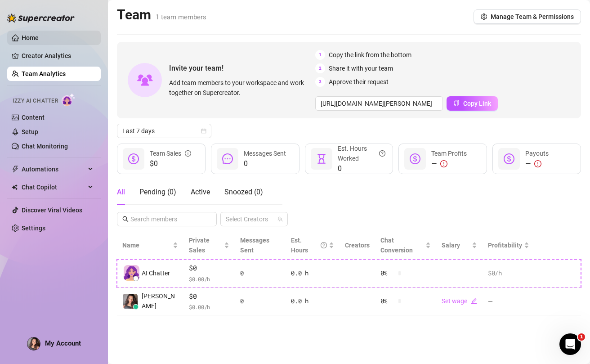  What do you see at coordinates (29, 132) in the screenshot?
I see `a: Setup` at bounding box center [29, 132].